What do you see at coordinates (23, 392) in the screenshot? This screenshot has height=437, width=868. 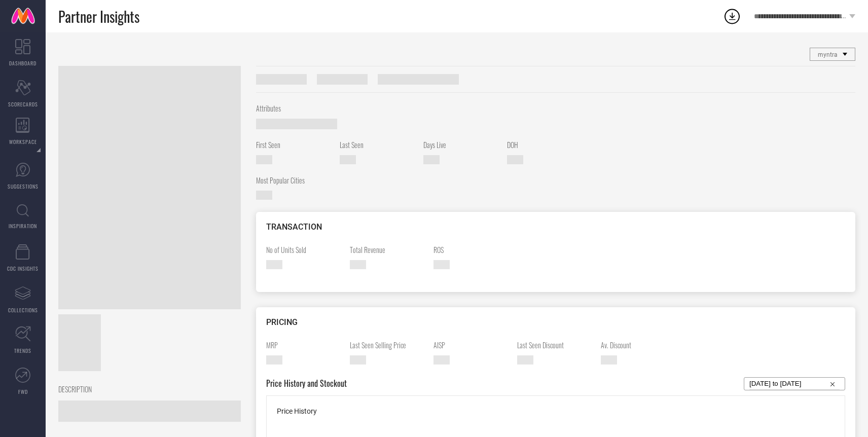 I see `span: FWD` at bounding box center [23, 392].